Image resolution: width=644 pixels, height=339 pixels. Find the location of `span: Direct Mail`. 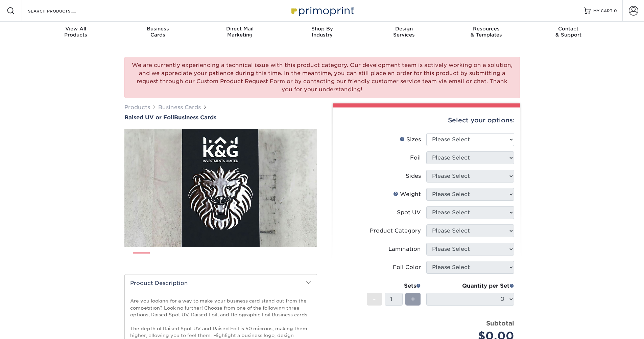

span: Direct Mail is located at coordinates (239, 29).